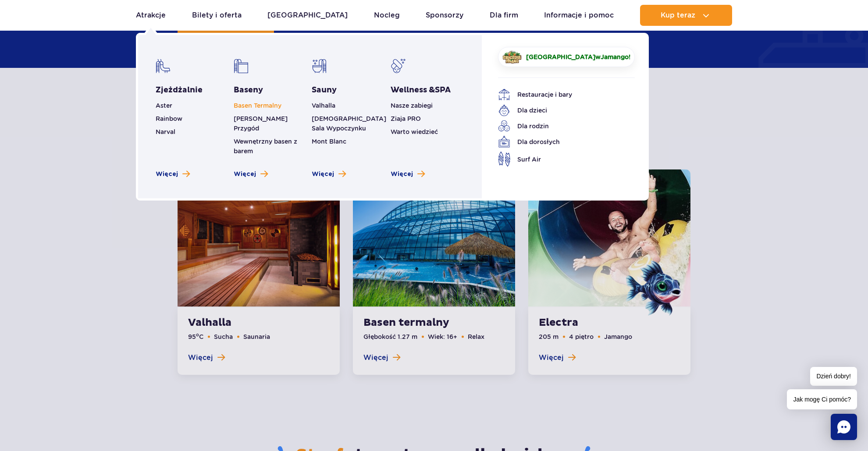 This screenshot has height=451, width=868. I want to click on a: Baseny, so click(248, 90).